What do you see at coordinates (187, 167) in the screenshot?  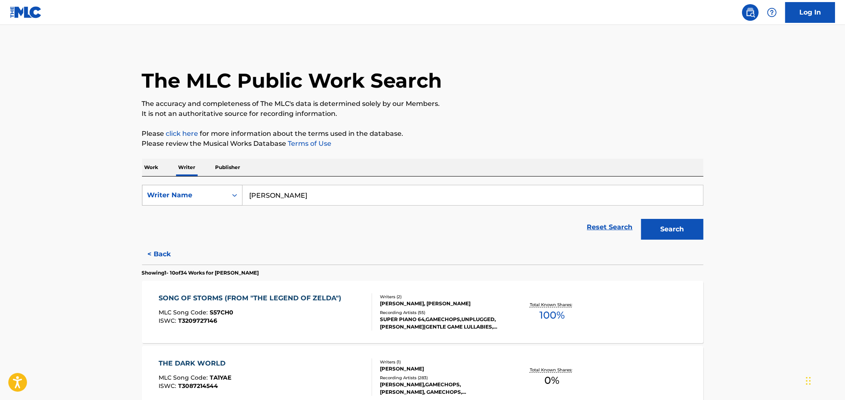 I see `p: Writer` at bounding box center [187, 167].